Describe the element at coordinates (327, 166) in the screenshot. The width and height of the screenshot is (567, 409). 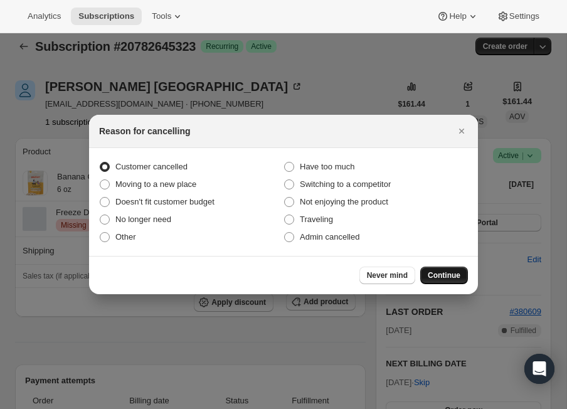
I see `span: Have too much` at that location.